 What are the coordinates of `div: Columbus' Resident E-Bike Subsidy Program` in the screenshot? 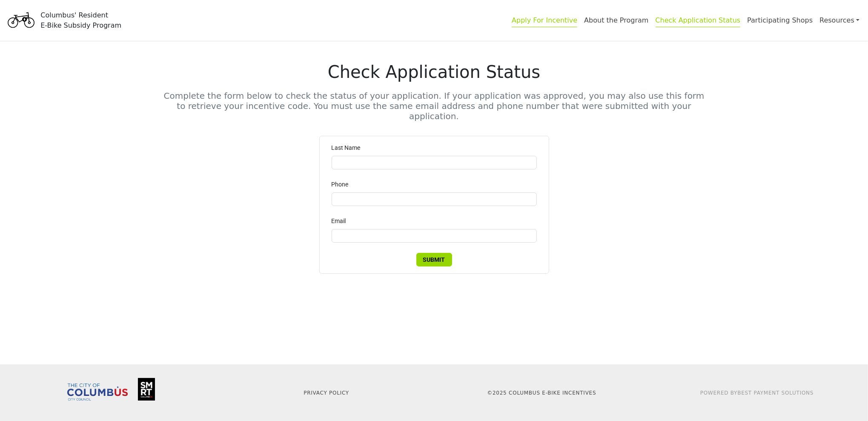 It's located at (81, 21).